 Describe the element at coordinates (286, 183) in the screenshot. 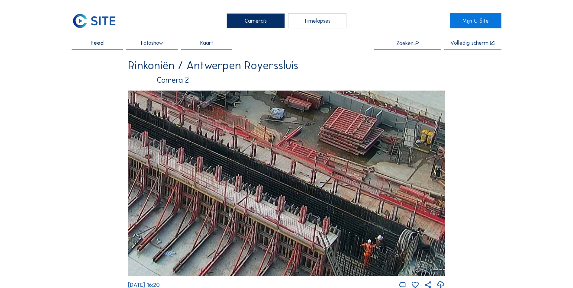

I see `img: Image` at that location.